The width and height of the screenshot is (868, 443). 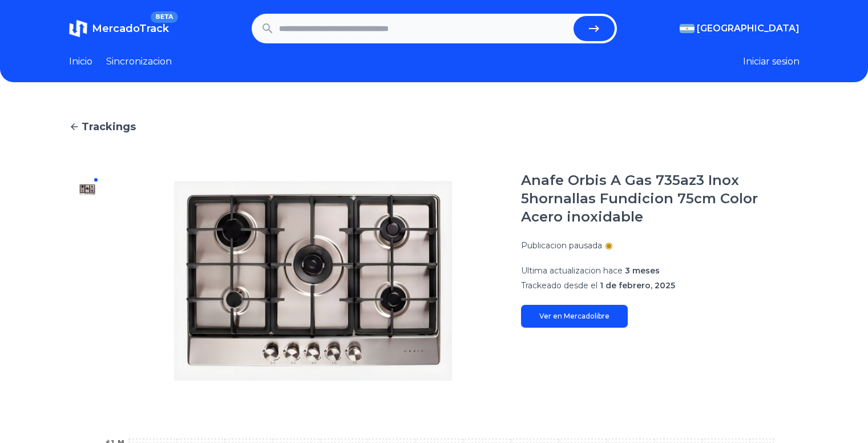 What do you see at coordinates (434, 127) in the screenshot?
I see `a: Trackings` at bounding box center [434, 127].